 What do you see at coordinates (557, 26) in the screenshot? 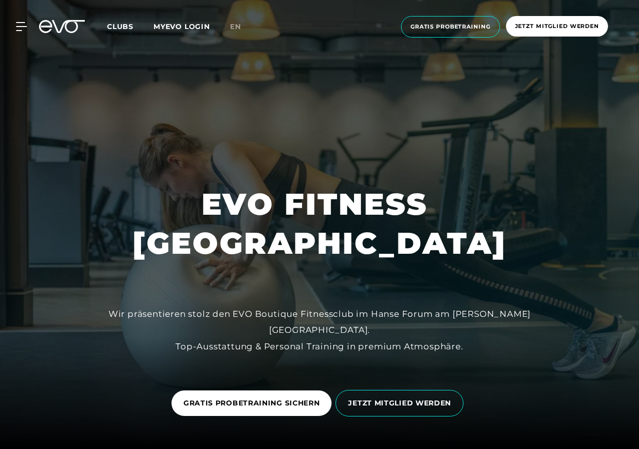
I see `span: Jetzt Mitglied werden` at bounding box center [557, 26].